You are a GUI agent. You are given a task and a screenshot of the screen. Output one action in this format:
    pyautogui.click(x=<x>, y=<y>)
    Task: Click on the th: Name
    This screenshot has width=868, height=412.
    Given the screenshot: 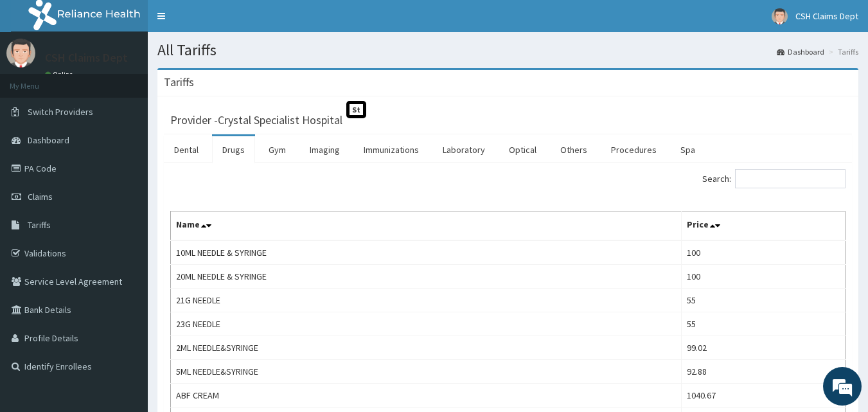 What is the action you would take?
    pyautogui.click(x=426, y=226)
    